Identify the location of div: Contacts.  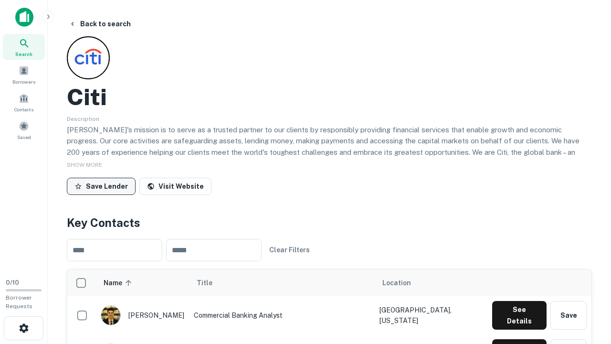
(24, 102).